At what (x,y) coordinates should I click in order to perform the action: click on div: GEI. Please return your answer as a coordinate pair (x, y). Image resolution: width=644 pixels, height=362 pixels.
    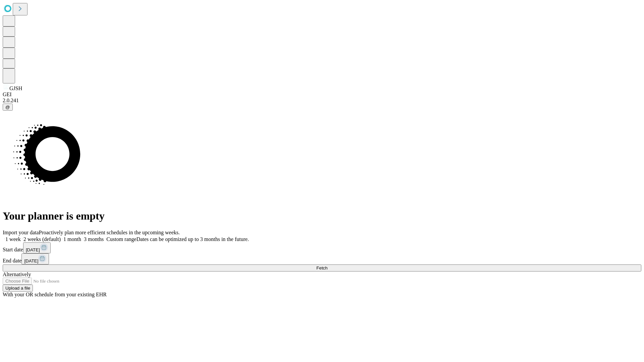
    Looking at the image, I should click on (322, 95).